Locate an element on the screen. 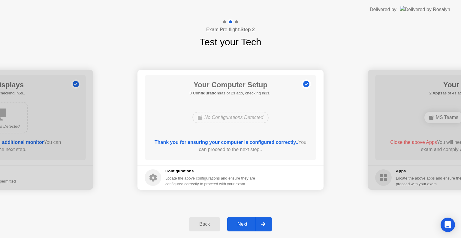  div: You can proceed to the next step.. is located at coordinates (230, 146).